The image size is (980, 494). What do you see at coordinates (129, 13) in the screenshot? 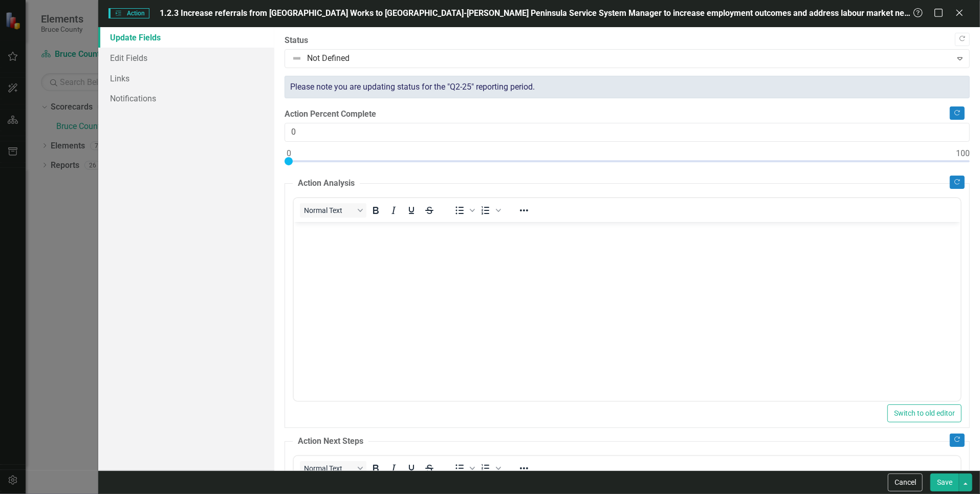
I see `span: Action` at bounding box center [129, 13].